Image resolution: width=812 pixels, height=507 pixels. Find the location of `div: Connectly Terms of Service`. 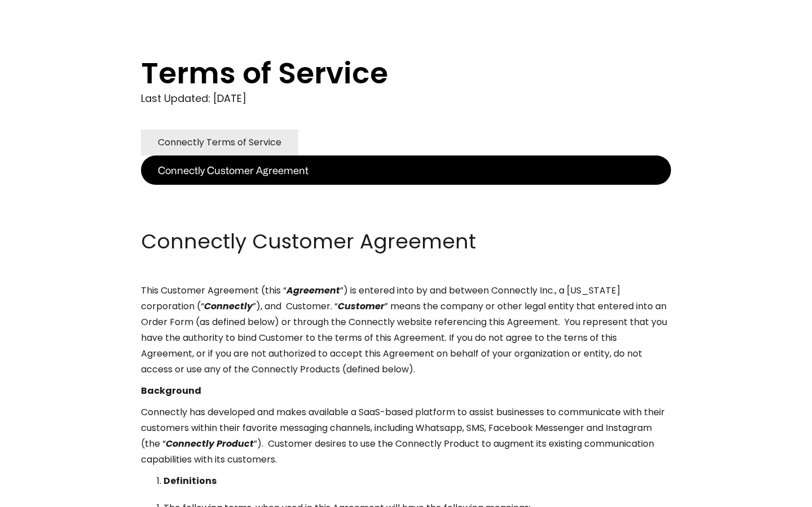

div: Connectly Terms of Service is located at coordinates (219, 142).